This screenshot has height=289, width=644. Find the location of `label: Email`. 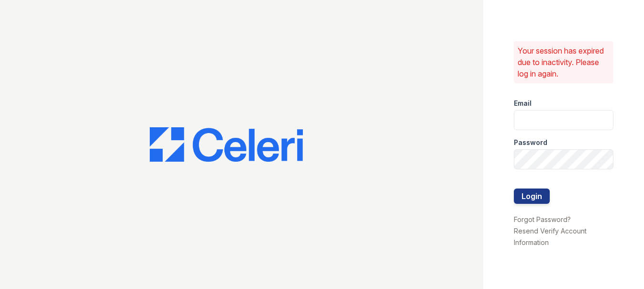

label: Email is located at coordinates (523, 104).